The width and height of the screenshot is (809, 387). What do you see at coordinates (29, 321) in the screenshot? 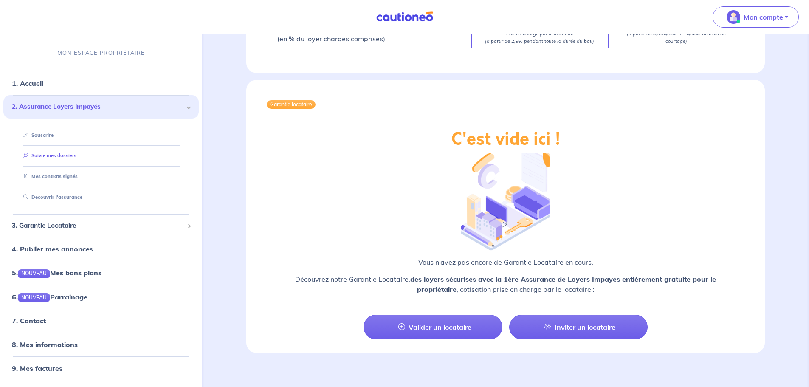
I see `a: 7. Contact` at bounding box center [29, 321].